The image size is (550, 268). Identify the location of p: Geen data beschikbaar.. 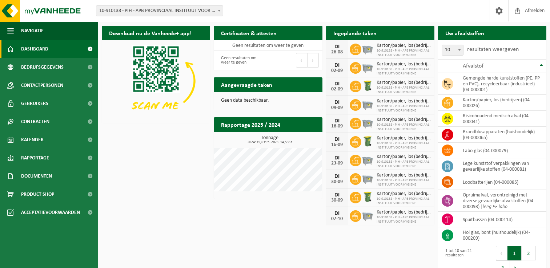
(268, 101).